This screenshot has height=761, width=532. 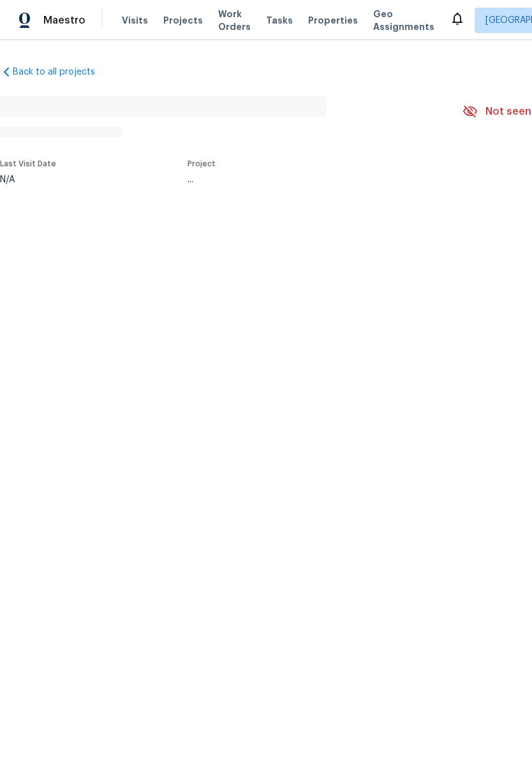 What do you see at coordinates (183, 20) in the screenshot?
I see `span: Projects` at bounding box center [183, 20].